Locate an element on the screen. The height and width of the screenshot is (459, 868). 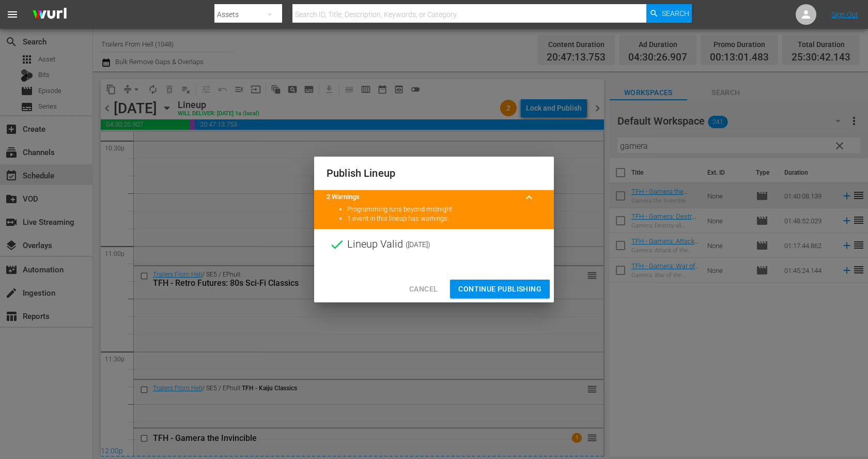
span: Cancel is located at coordinates (423, 289).